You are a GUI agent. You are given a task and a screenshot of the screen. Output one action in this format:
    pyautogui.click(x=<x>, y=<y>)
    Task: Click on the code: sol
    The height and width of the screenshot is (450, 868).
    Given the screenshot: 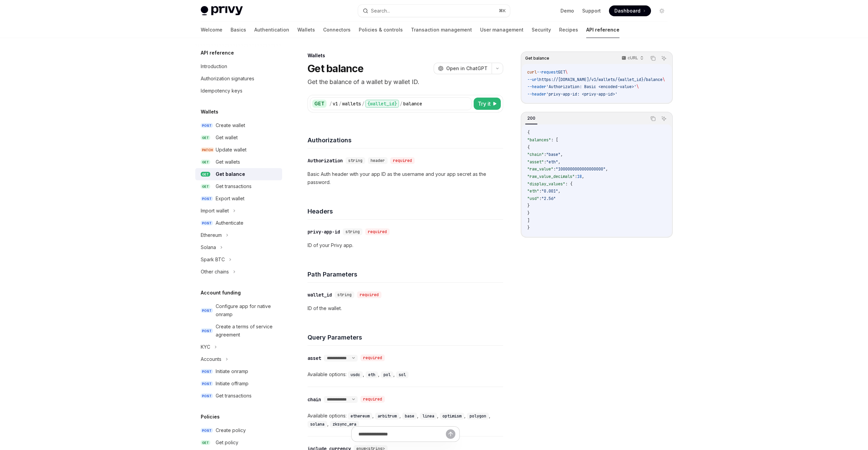 What is the action you would take?
    pyautogui.click(x=402, y=375)
    